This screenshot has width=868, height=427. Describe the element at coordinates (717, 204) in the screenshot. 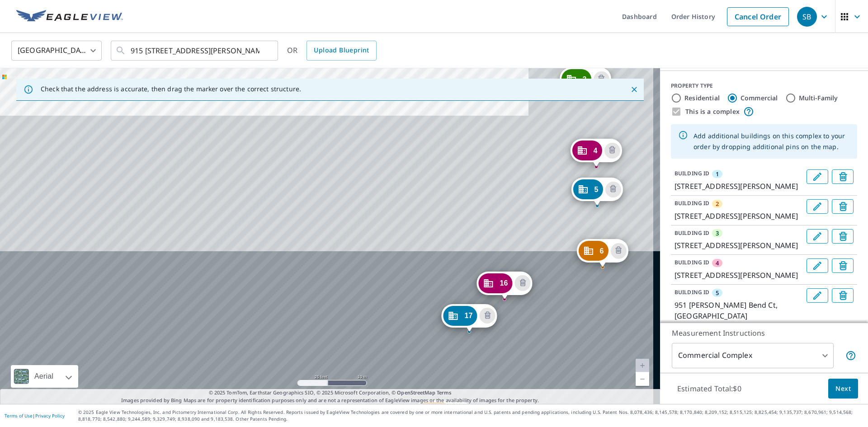

I see `span: 2` at that location.